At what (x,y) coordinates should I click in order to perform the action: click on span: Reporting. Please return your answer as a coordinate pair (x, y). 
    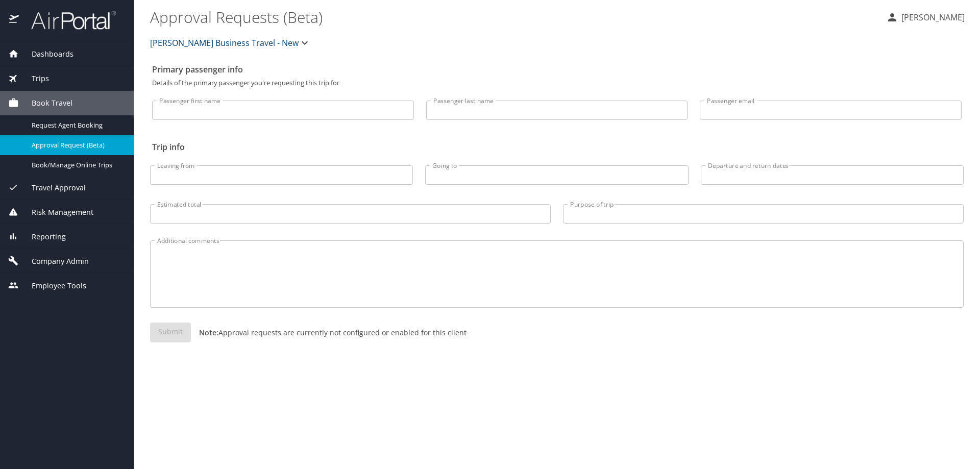
    Looking at the image, I should click on (43, 237).